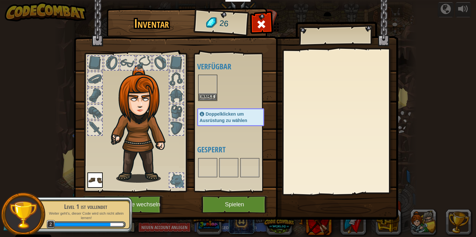 The width and height of the screenshot is (476, 237). What do you see at coordinates (51, 224) in the screenshot?
I see `span: 2` at bounding box center [51, 224].